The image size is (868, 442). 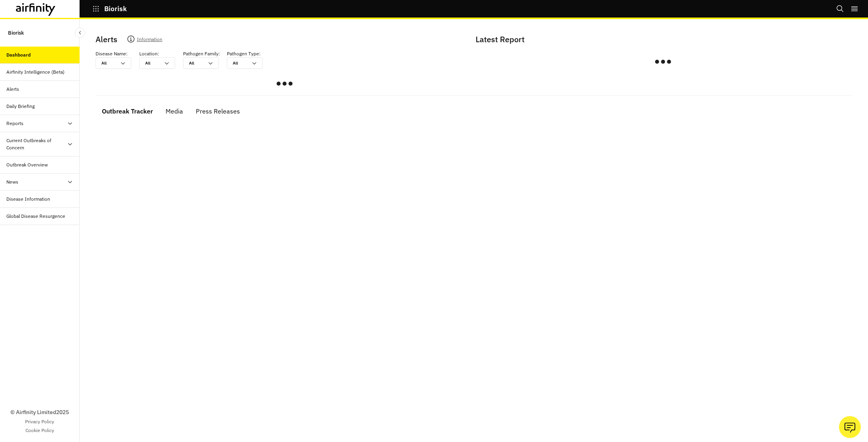 What do you see at coordinates (39, 430) in the screenshot?
I see `a: Cookie Policy` at bounding box center [39, 430].